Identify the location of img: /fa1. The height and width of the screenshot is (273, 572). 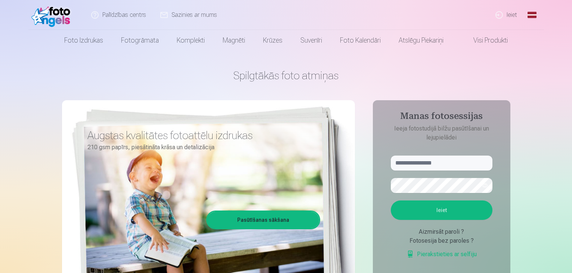
(53, 15).